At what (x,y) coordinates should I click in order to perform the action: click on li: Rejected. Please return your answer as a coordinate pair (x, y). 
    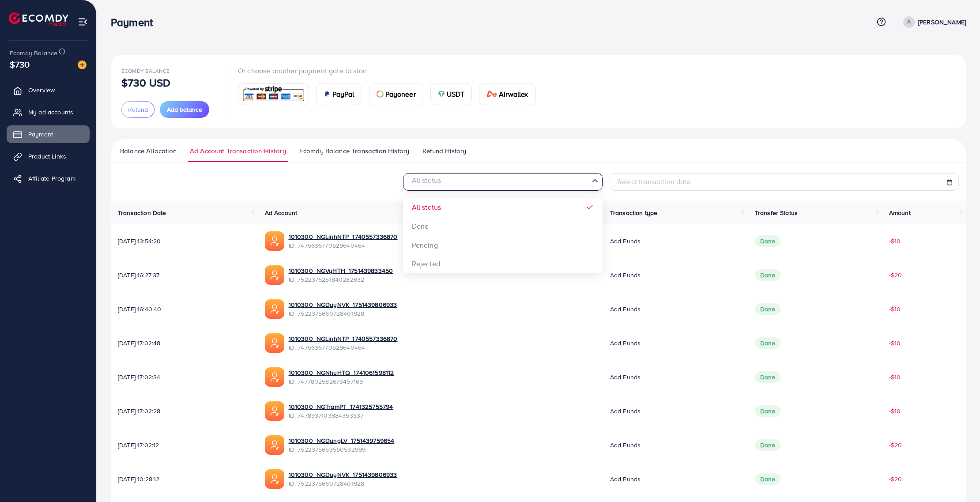
    Looking at the image, I should click on (503, 264).